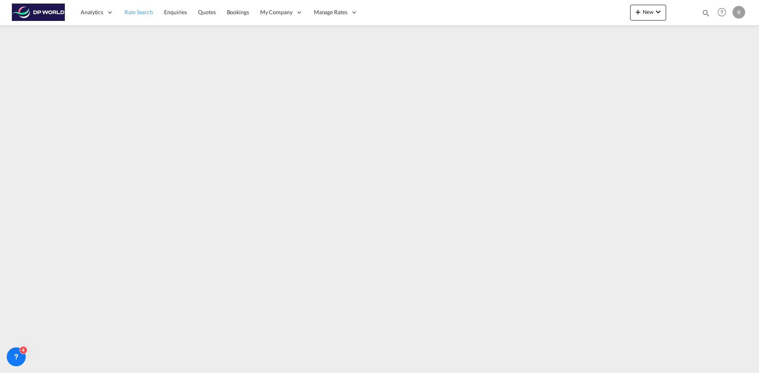 This screenshot has height=373, width=759. What do you see at coordinates (92, 12) in the screenshot?
I see `span: Analytics` at bounding box center [92, 12].